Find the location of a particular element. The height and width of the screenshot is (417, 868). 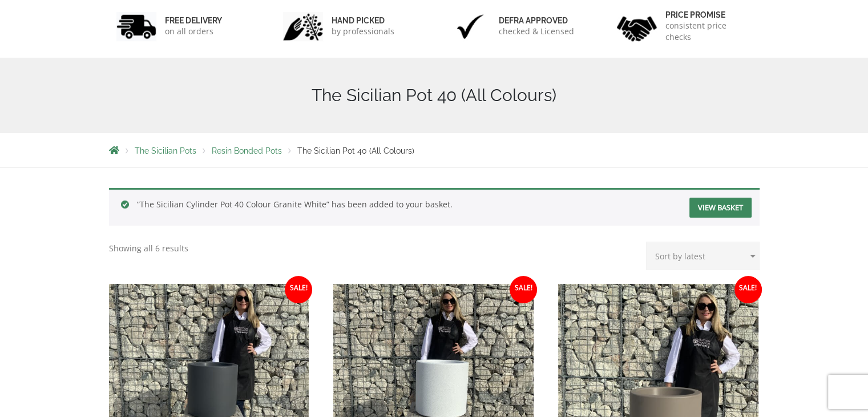

img: 4.jpg is located at coordinates (637, 26).